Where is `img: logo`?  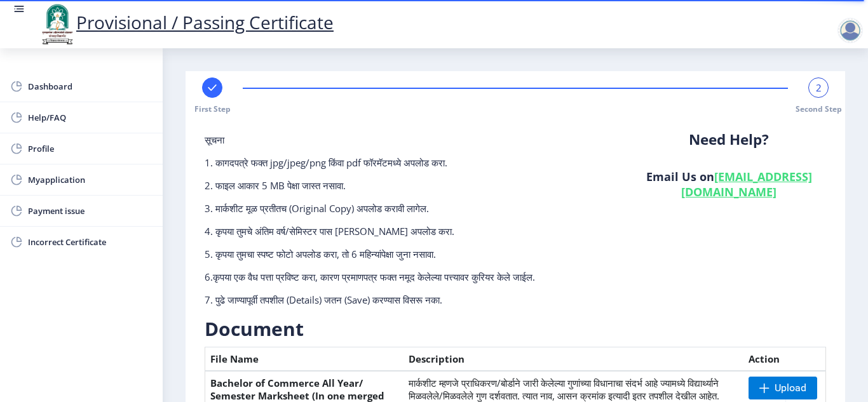 img: logo is located at coordinates (58, 25).